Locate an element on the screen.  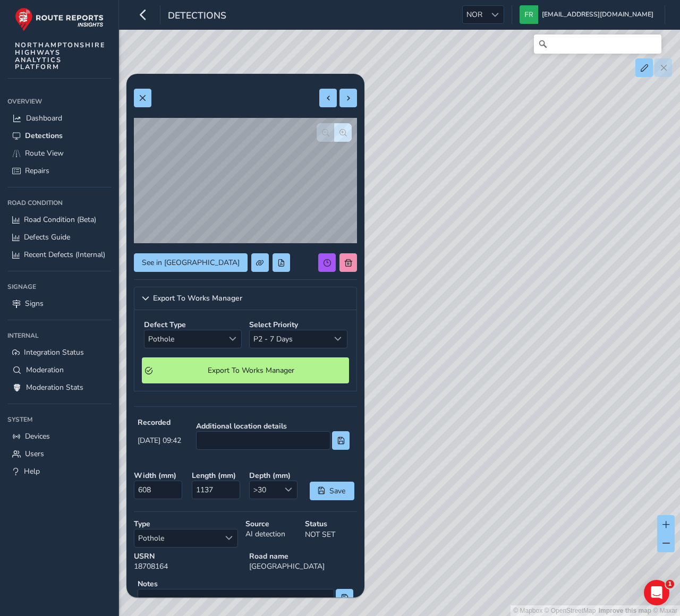
div: System is located at coordinates (59, 419).